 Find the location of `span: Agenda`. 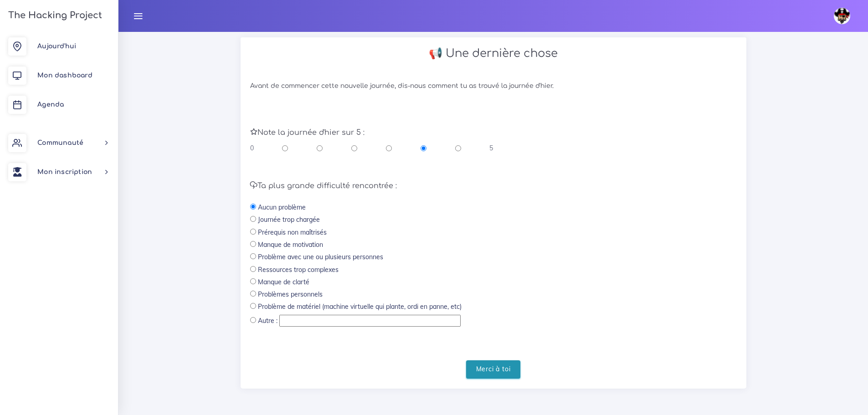

span: Agenda is located at coordinates (50, 104).